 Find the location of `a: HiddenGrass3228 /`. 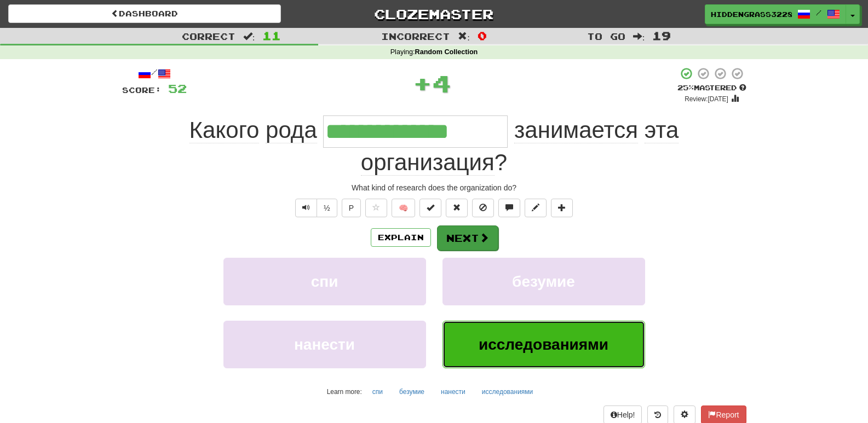

a: HiddenGrass3228 / is located at coordinates (776, 14).